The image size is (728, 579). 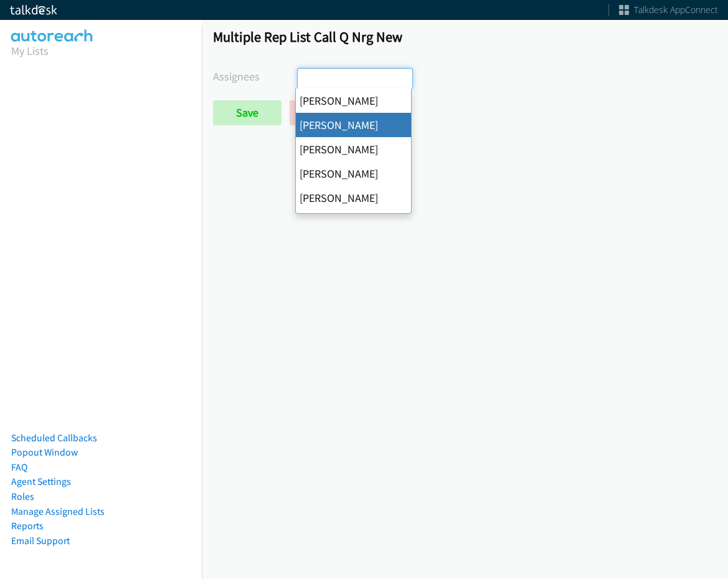 What do you see at coordinates (41, 481) in the screenshot?
I see `a: Agent Settings` at bounding box center [41, 481].